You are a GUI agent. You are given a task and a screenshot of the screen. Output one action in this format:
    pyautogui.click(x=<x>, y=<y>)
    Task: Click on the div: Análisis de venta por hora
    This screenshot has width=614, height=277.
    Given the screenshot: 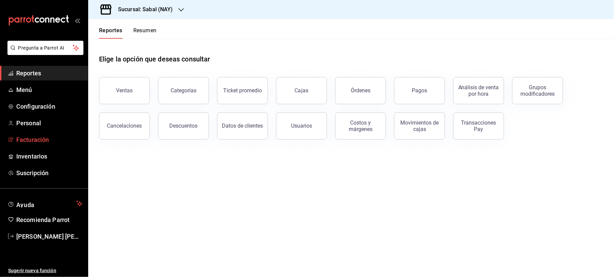 What is the action you would take?
    pyautogui.click(x=479, y=91)
    